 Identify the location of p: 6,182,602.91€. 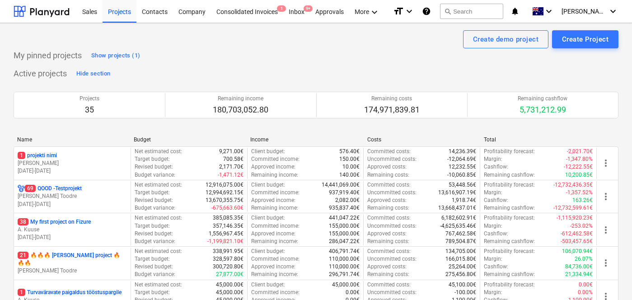
(458, 218).